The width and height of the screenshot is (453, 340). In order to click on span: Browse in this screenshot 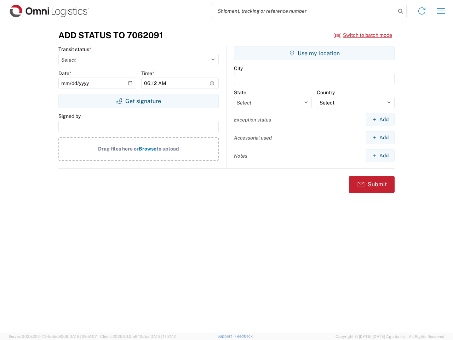, I will do `click(148, 149)`.